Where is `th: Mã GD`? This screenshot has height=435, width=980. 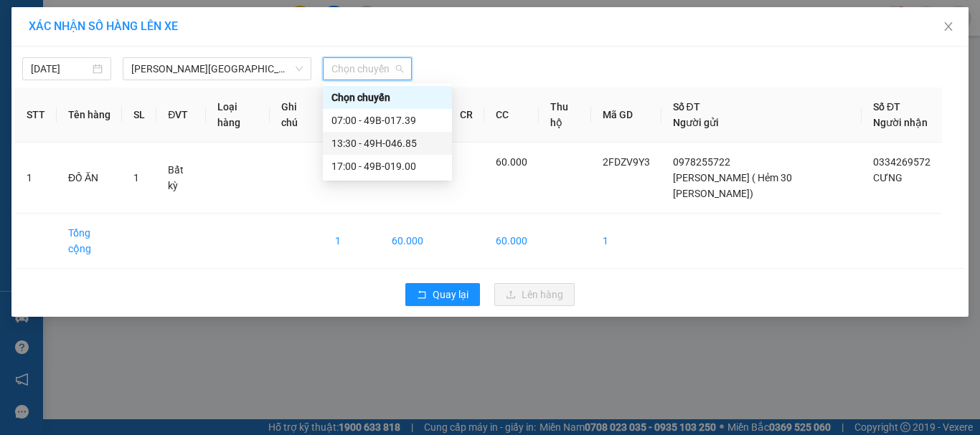 th: Mã GD is located at coordinates (626, 115).